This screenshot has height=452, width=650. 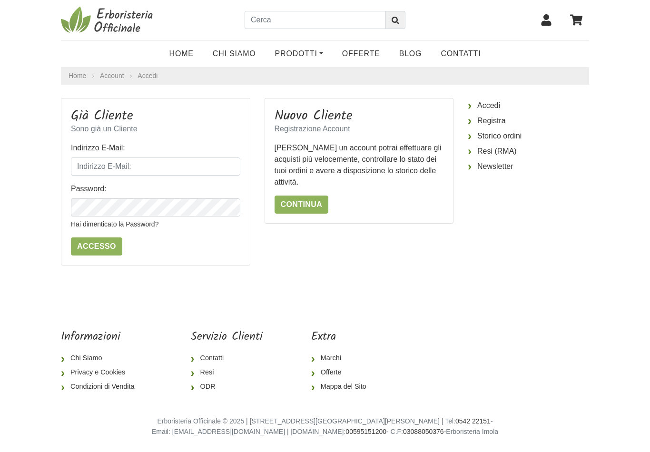 I want to click on a: Marchi, so click(x=343, y=358).